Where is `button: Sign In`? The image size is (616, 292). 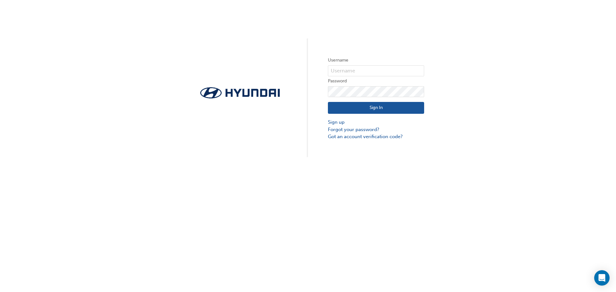 button: Sign In is located at coordinates (376, 108).